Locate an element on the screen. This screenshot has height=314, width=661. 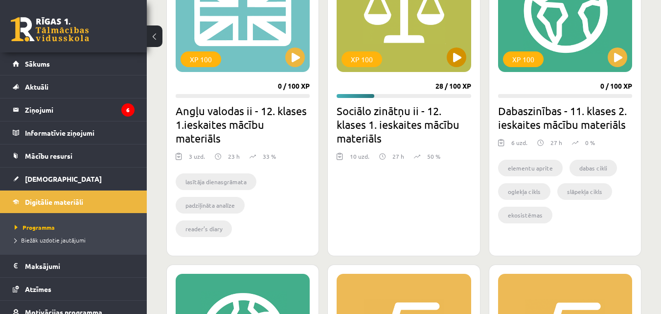
h2: Sociālo zinātņu ii - 12. klases 1. ieskaites mācību materiāls is located at coordinates (404, 124).